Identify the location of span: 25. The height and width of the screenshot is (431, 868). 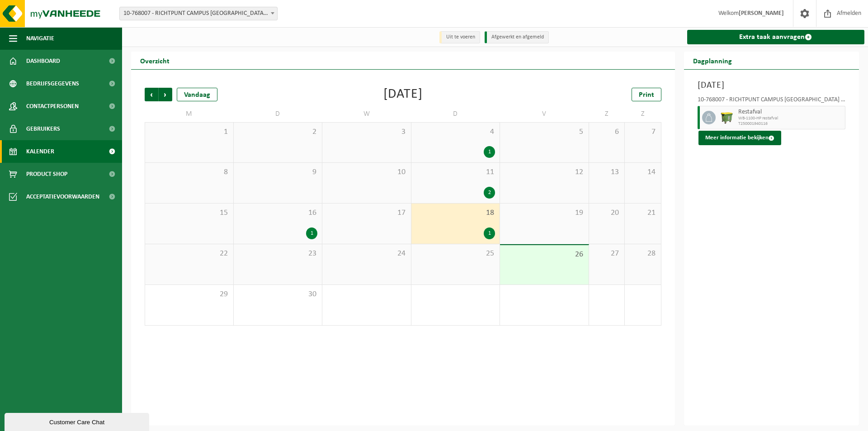
(456, 254).